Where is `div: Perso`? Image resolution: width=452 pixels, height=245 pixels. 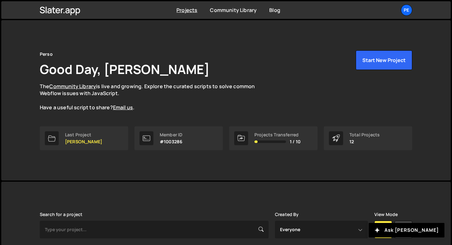
div: Perso is located at coordinates (46, 54).